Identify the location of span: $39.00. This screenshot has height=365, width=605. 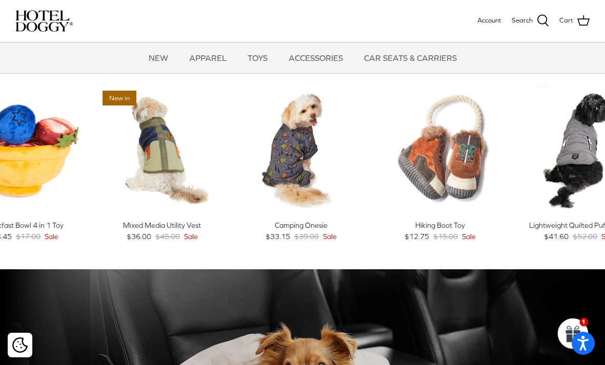
(307, 237).